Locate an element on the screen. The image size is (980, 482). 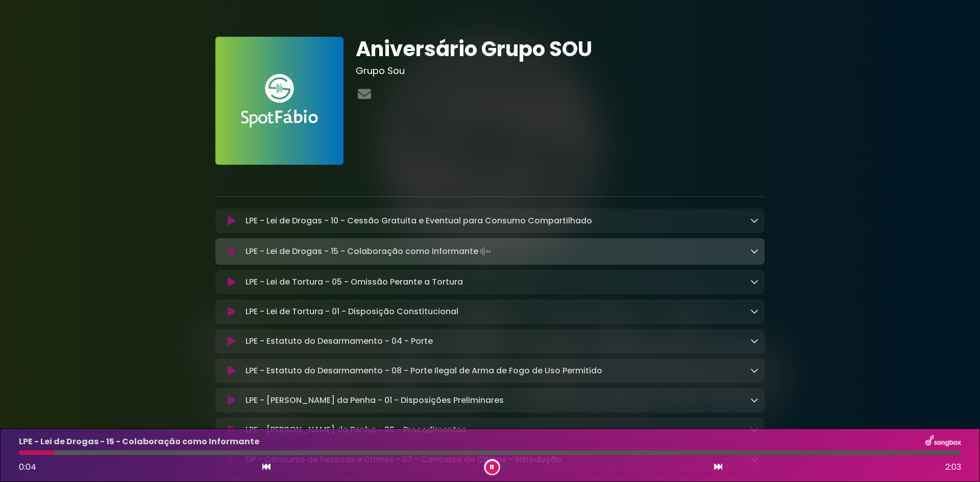
p: LPE - Lei de Drogas - 10 - Cessão Gratuita e Eventual para Consumo Compartilhado is located at coordinates (419, 221).